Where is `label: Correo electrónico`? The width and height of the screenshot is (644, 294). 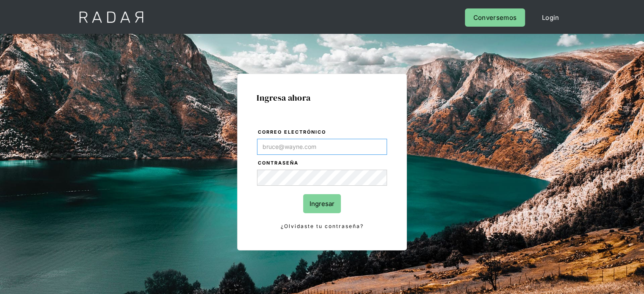 label: Correo electrónico is located at coordinates (322, 133).